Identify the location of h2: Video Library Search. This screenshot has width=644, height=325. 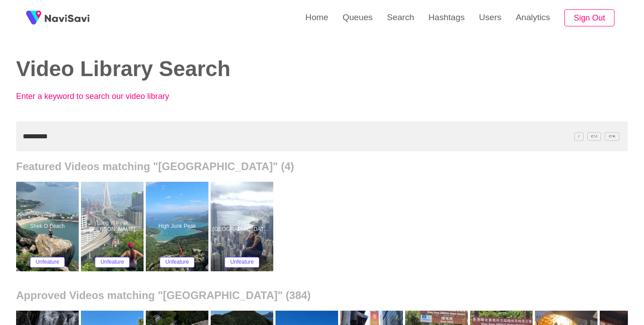
(162, 69).